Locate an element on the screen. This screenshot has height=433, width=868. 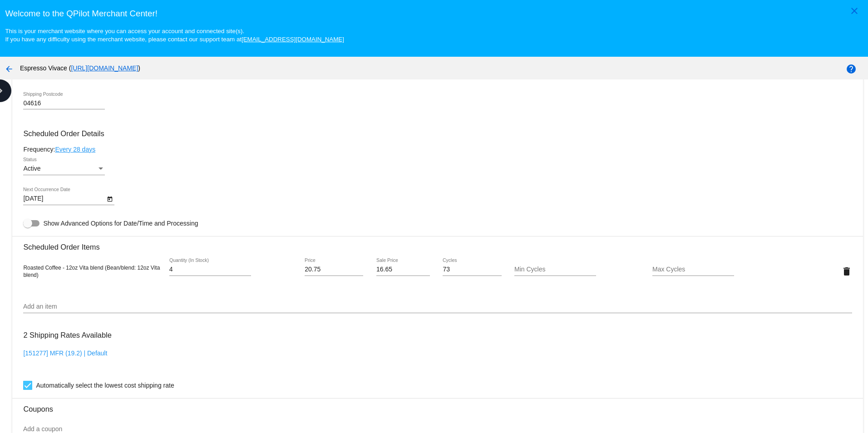
h3: Coupons is located at coordinates (437, 405).